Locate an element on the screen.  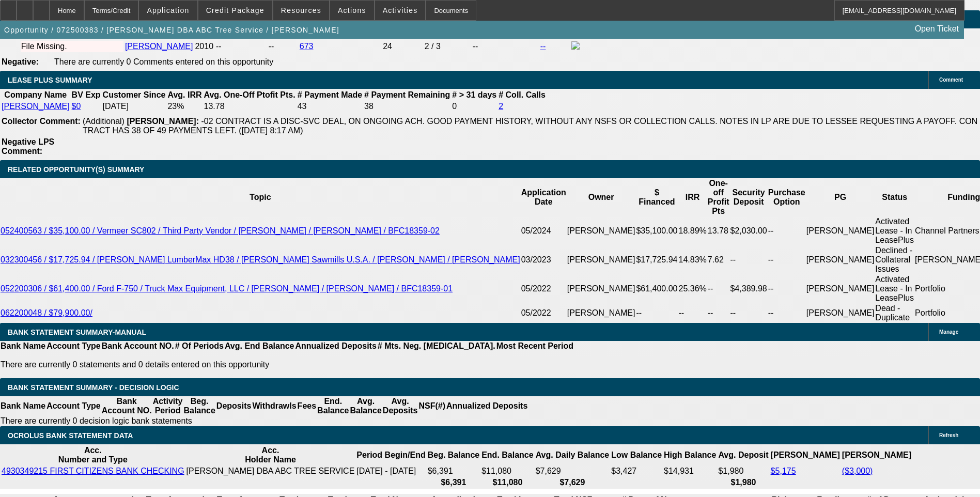
span: Bank Statement Summary - Decision Logic is located at coordinates (93, 387).